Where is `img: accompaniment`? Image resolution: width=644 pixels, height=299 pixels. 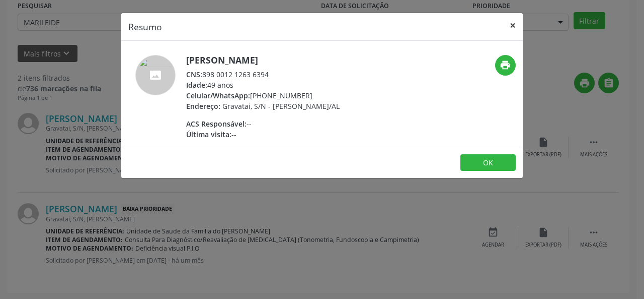
img: accompaniment is located at coordinates (155, 75).